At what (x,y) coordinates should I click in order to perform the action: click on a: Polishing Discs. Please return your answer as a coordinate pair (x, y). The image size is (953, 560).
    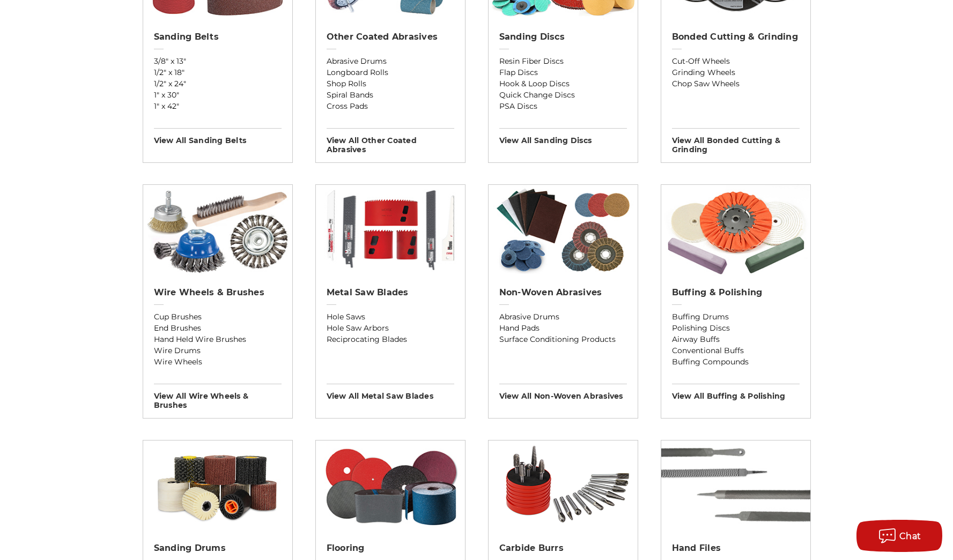
    Looking at the image, I should click on (736, 328).